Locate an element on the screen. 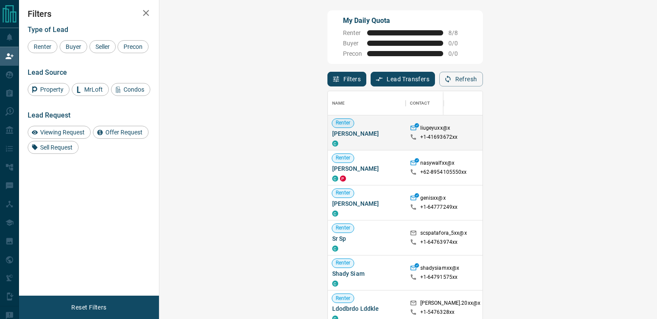 This screenshot has height=319, width=657. p: genisxx@x is located at coordinates (433, 199).